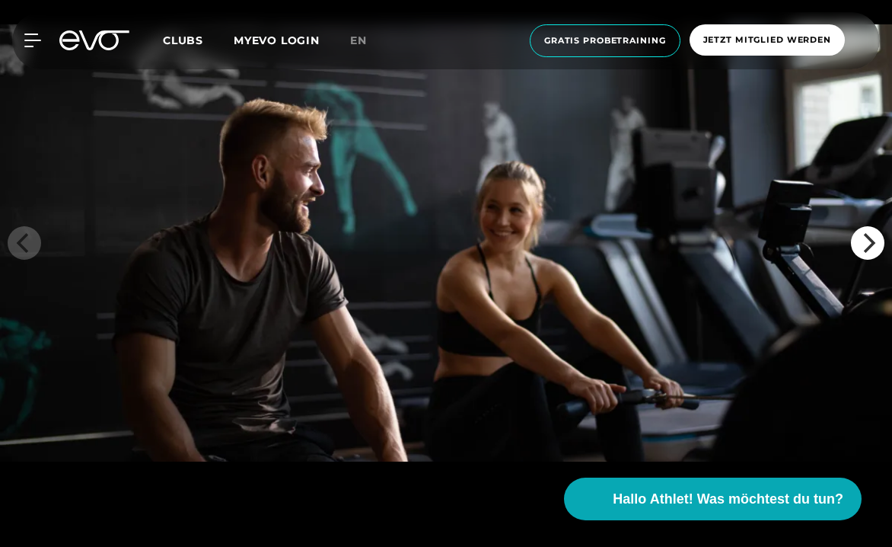 Image resolution: width=892 pixels, height=547 pixels. What do you see at coordinates (276, 40) in the screenshot?
I see `a: MYEVO LOGIN` at bounding box center [276, 40].